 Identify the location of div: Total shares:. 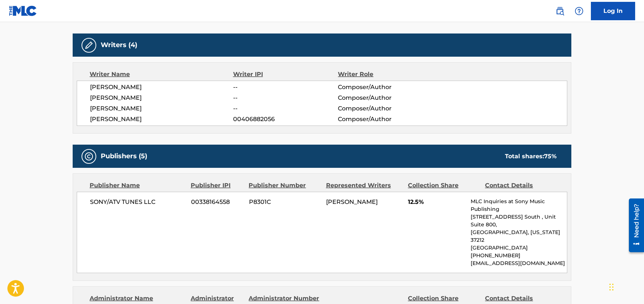
(531, 156).